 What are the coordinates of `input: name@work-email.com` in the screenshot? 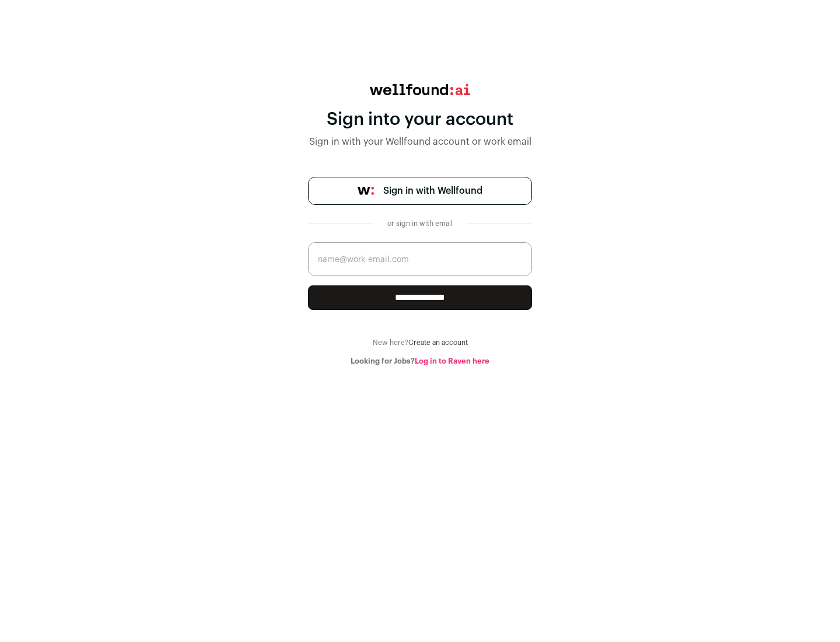 It's located at (420, 259).